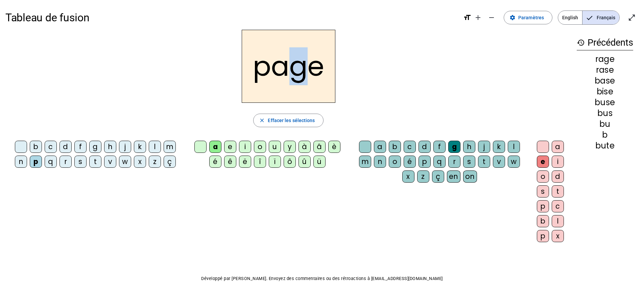  Describe the element at coordinates (478, 18) in the screenshot. I see `mat-icon: add` at that location.